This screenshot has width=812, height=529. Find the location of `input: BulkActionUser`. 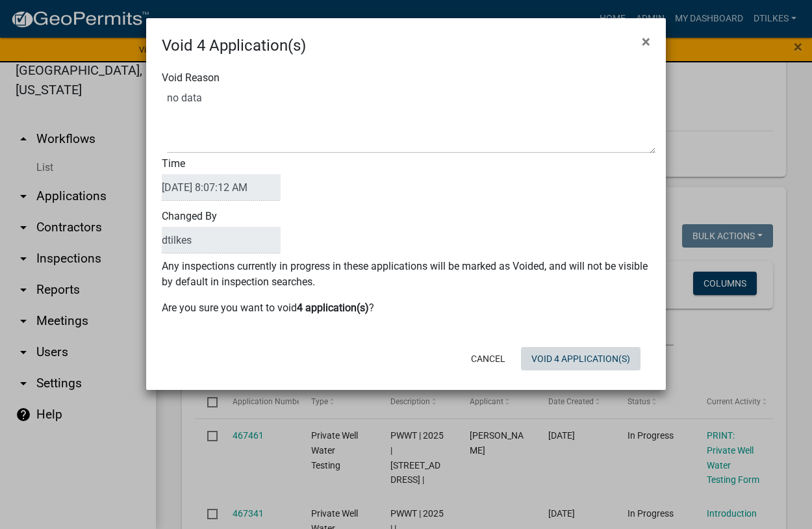

input: BulkActionUser is located at coordinates (221, 240).